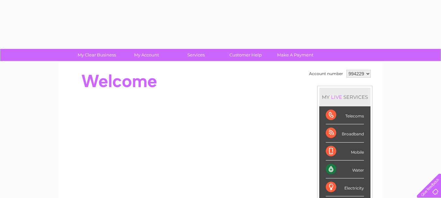 The image size is (441, 198). Describe the element at coordinates (146, 55) in the screenshot. I see `a: My Account` at that location.